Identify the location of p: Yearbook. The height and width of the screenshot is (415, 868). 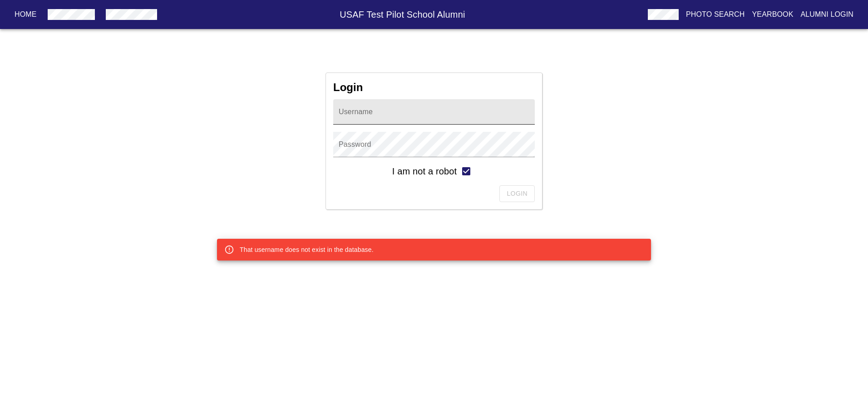
(772, 15).